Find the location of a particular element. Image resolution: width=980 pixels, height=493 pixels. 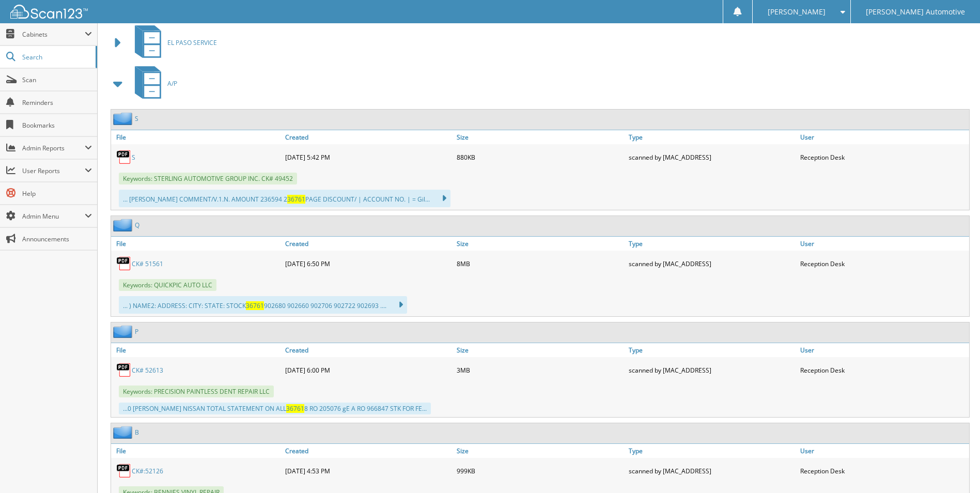

span: Scan is located at coordinates (57, 79).